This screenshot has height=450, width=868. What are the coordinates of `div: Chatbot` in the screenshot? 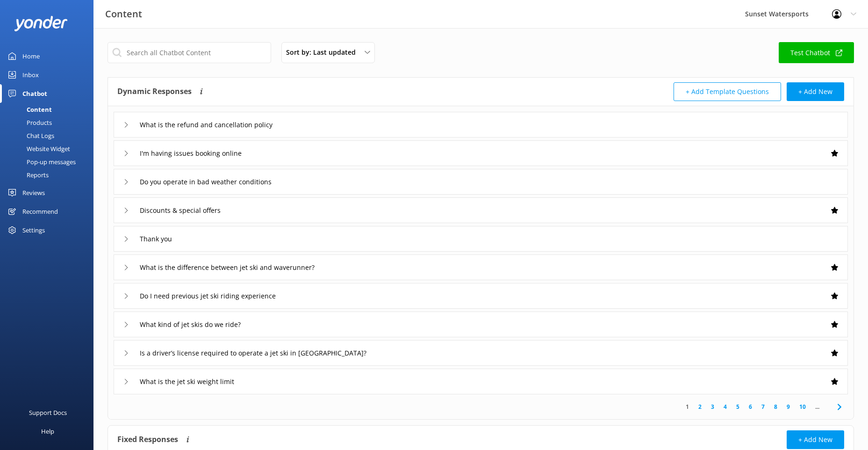 It's located at (35, 94).